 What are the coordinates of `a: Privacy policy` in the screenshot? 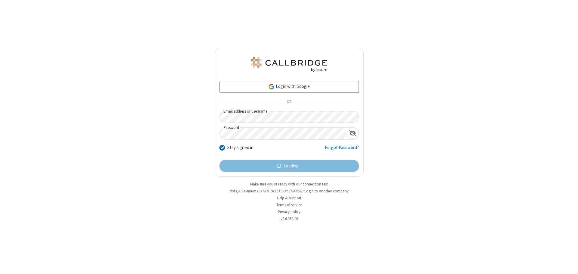 It's located at (289, 212).